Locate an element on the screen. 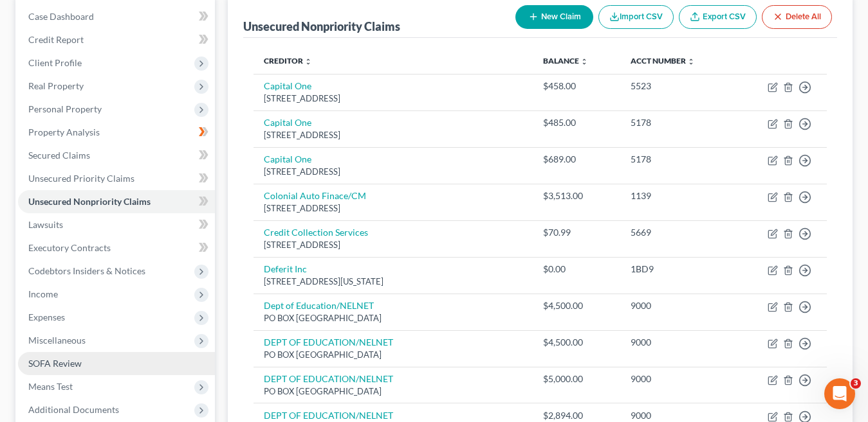 The height and width of the screenshot is (422, 868). div: $3,513.00 is located at coordinates (577, 196).